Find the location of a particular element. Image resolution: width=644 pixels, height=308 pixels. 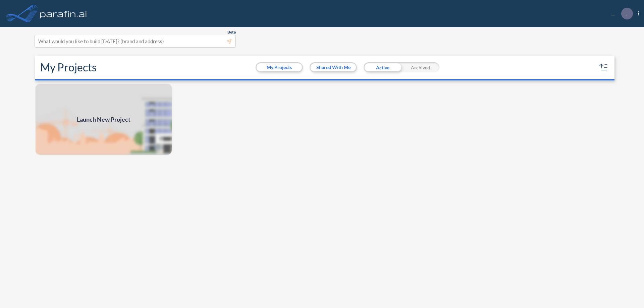

h2: My Projects is located at coordinates (69, 67).